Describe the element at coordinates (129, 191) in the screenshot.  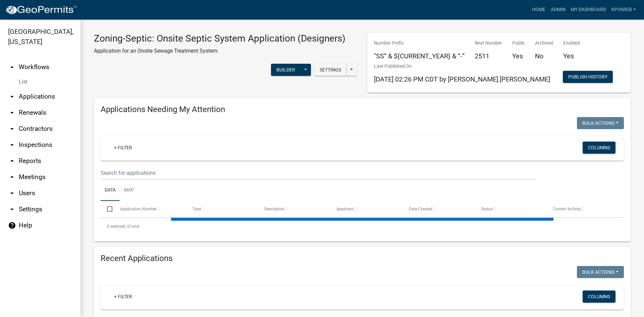
I see `a: Map` at that location.